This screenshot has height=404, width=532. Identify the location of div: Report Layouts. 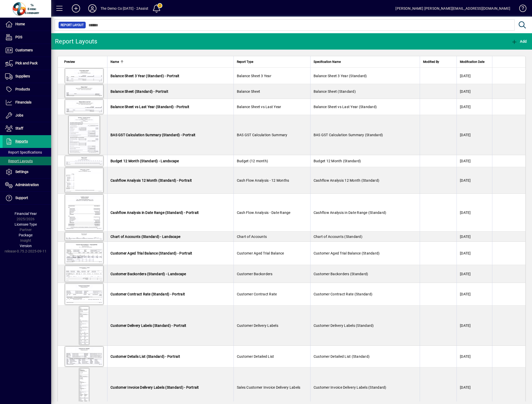
(76, 42).